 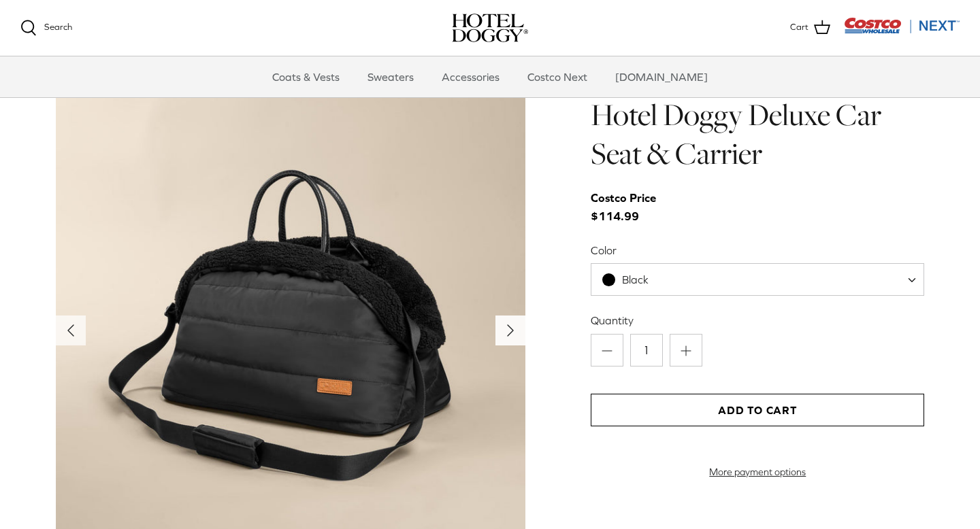 I want to click on a: More payment options, so click(x=758, y=472).